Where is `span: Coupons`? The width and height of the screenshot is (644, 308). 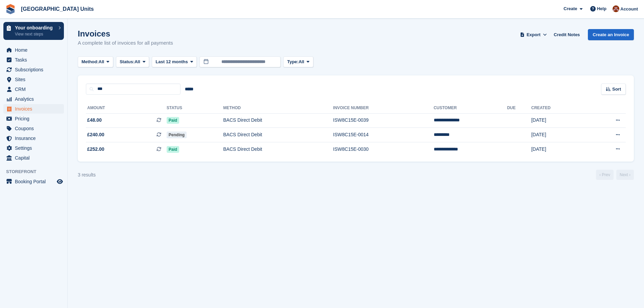 span: Coupons is located at coordinates (35, 129).